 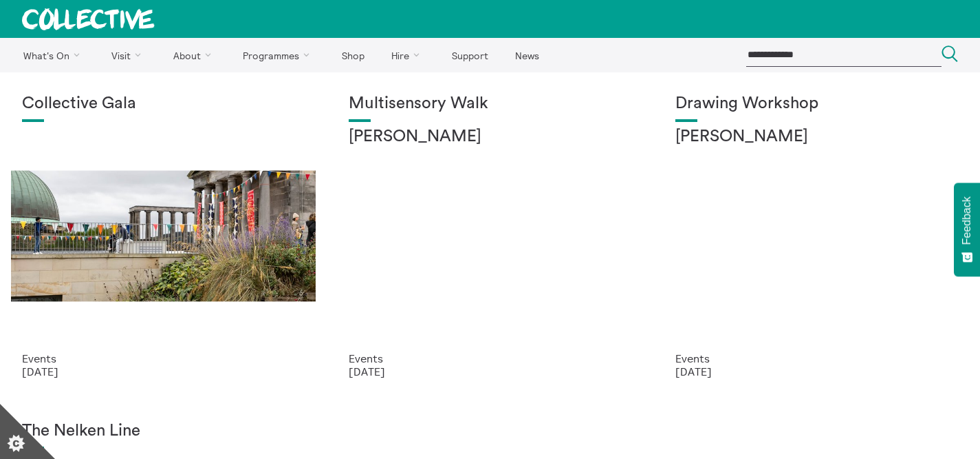 I want to click on h1: The Nelken Line, so click(x=163, y=431).